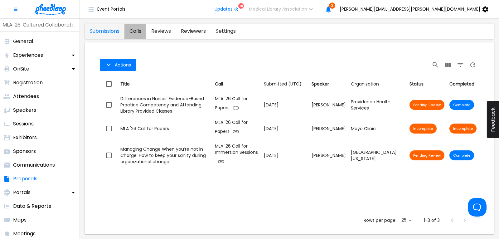  I want to click on div: Completed, so click(463, 84).